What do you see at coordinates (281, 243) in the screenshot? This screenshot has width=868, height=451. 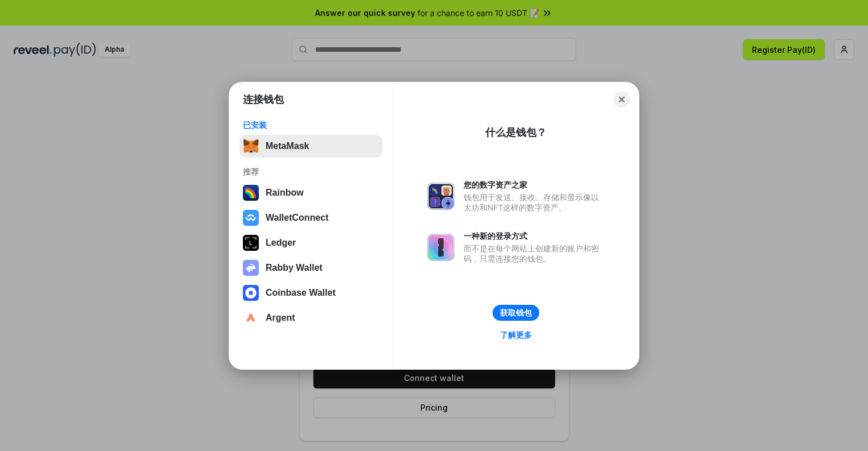 I see `div: Ledger` at bounding box center [281, 243].